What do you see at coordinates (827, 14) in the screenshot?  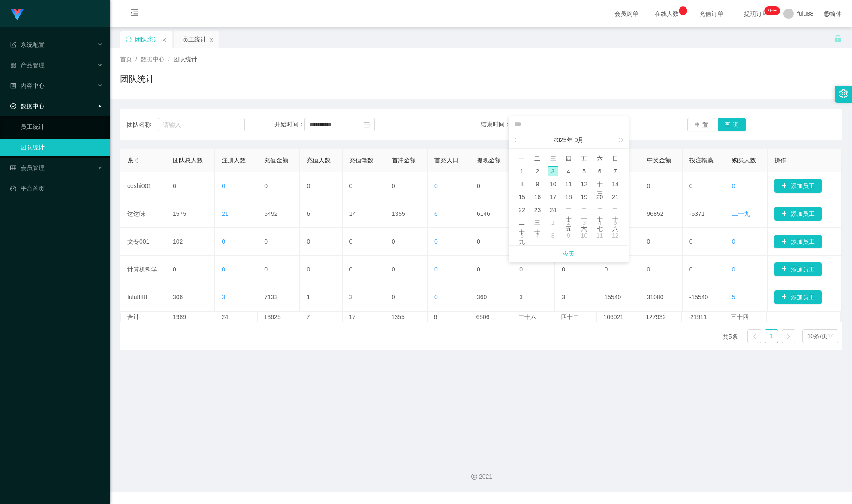 I see `i: 图标: 全球` at bounding box center [827, 14].